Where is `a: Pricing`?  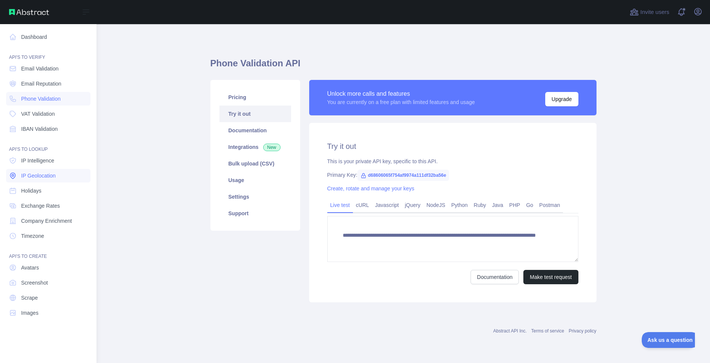
a: Pricing is located at coordinates (255, 97).